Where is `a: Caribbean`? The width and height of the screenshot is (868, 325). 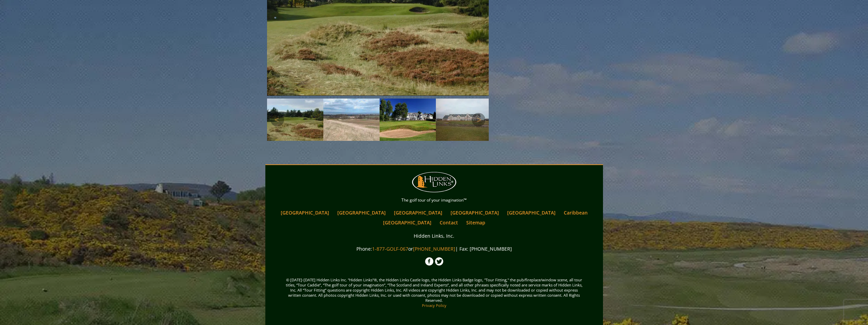
a: Caribbean is located at coordinates (576, 213).